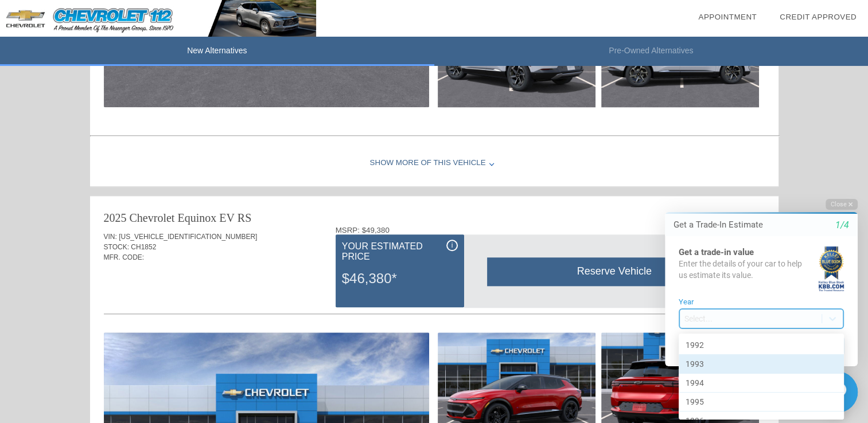 The height and width of the screenshot is (423, 868). I want to click on div: $46,380*, so click(399, 279).